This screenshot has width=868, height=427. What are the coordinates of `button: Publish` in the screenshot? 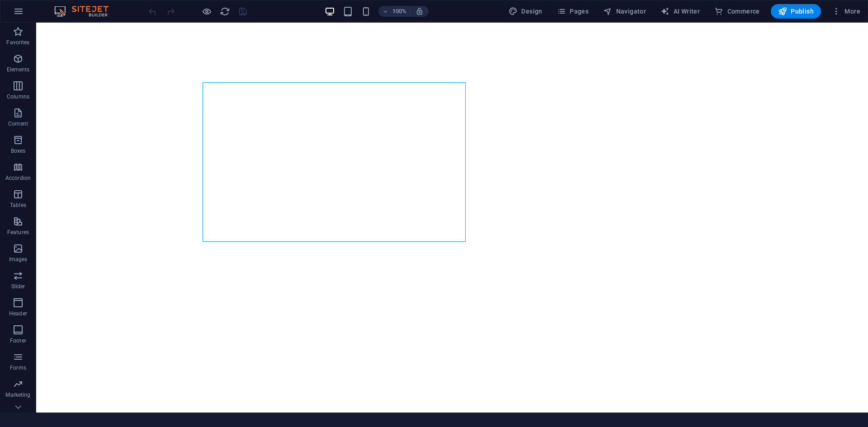 It's located at (796, 11).